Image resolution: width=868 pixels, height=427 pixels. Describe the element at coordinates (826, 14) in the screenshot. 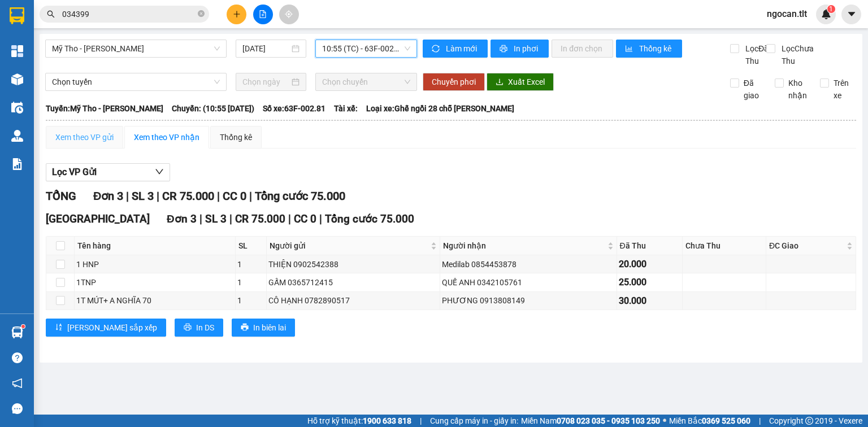

I see `img: icon-new-feature` at that location.